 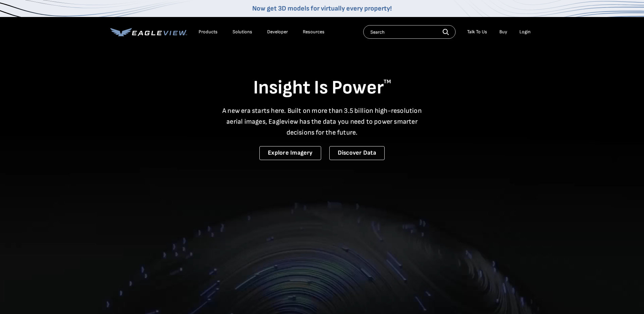 What do you see at coordinates (290, 153) in the screenshot?
I see `a: Explore Imagery` at bounding box center [290, 153].